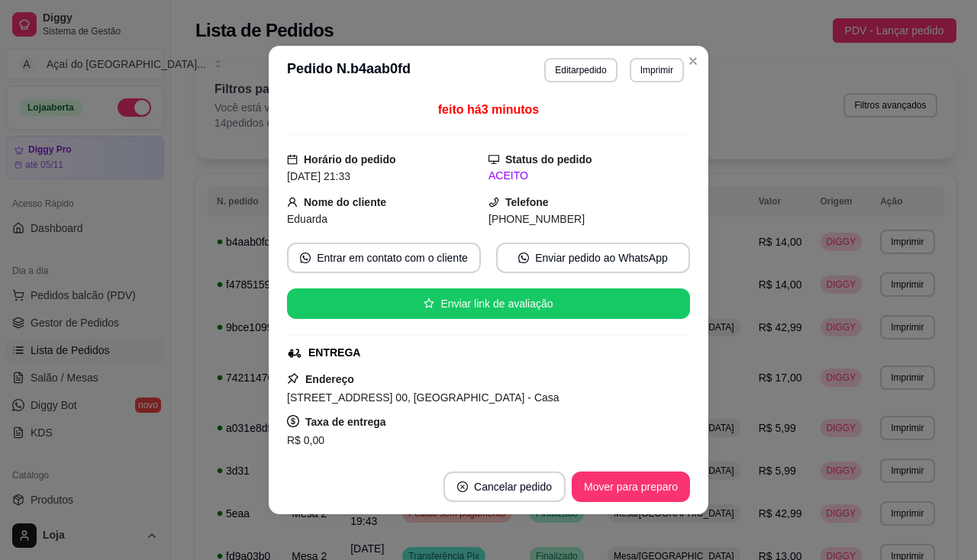 This screenshot has width=977, height=560. Describe the element at coordinates (349, 159) in the screenshot. I see `strong: Horário do pedido` at that location.